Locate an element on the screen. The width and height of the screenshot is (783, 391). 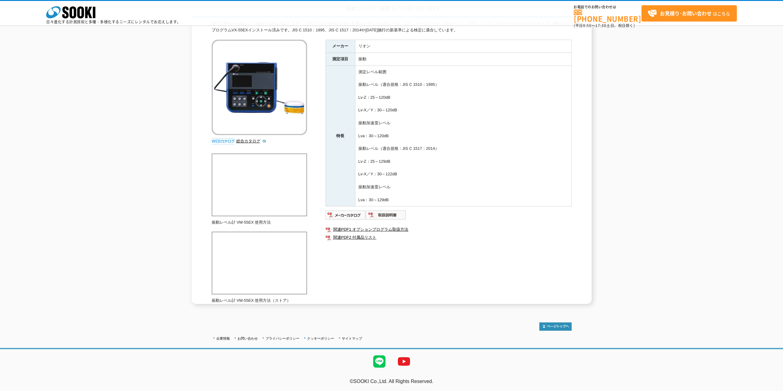
a: 関連PDF2 付属品リスト is located at coordinates (449, 238).